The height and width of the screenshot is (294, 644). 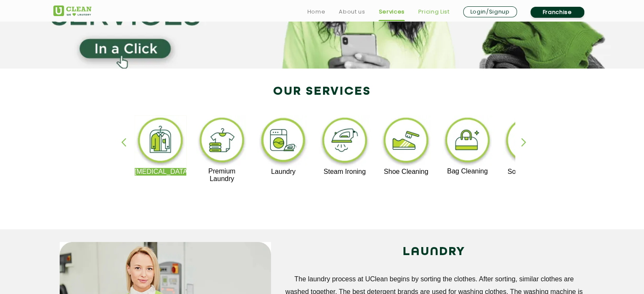 What do you see at coordinates (406, 172) in the screenshot?
I see `p: Shoe Cleaning` at bounding box center [406, 172].